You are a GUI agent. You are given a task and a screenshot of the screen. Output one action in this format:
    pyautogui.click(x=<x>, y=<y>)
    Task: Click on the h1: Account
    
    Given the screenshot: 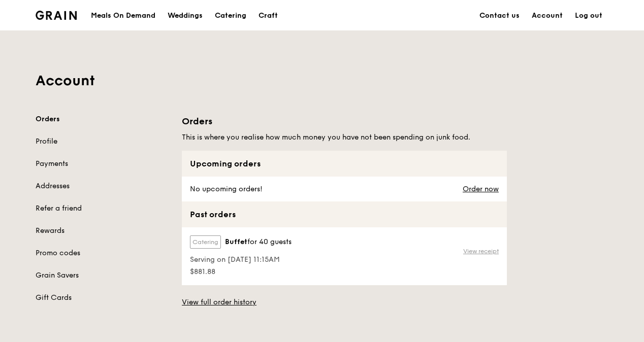 What is the action you would take?
    pyautogui.click(x=322, y=81)
    